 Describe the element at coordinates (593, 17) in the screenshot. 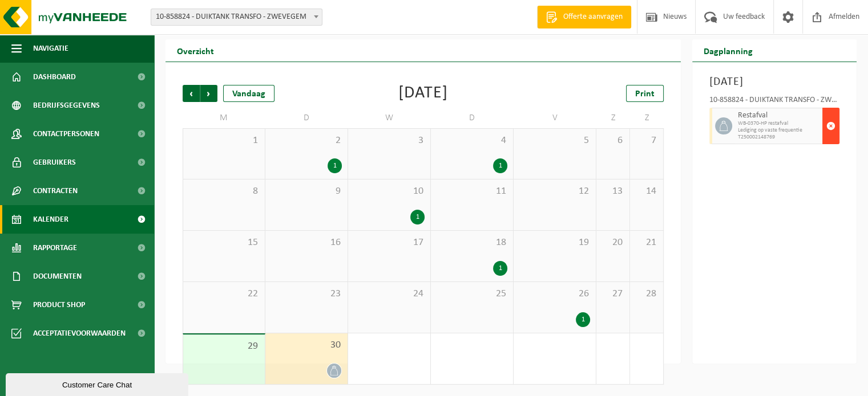

I see `span: Offerte aanvragen` at that location.